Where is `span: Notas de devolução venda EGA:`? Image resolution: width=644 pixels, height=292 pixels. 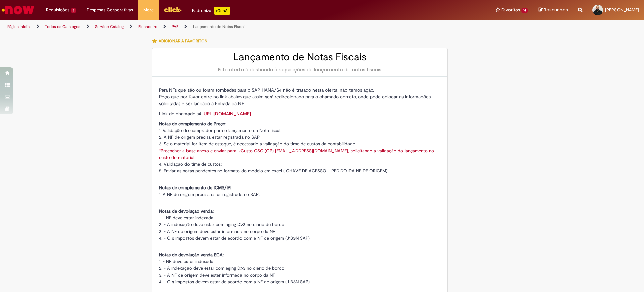 span: Notas de devolução venda EGA: is located at coordinates (191, 254).